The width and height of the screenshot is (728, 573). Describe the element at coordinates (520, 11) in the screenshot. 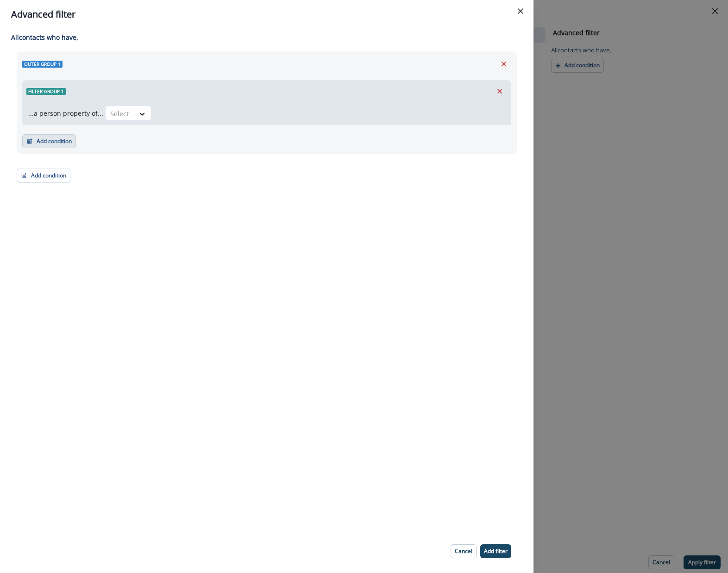

I see `button: Close` at that location.